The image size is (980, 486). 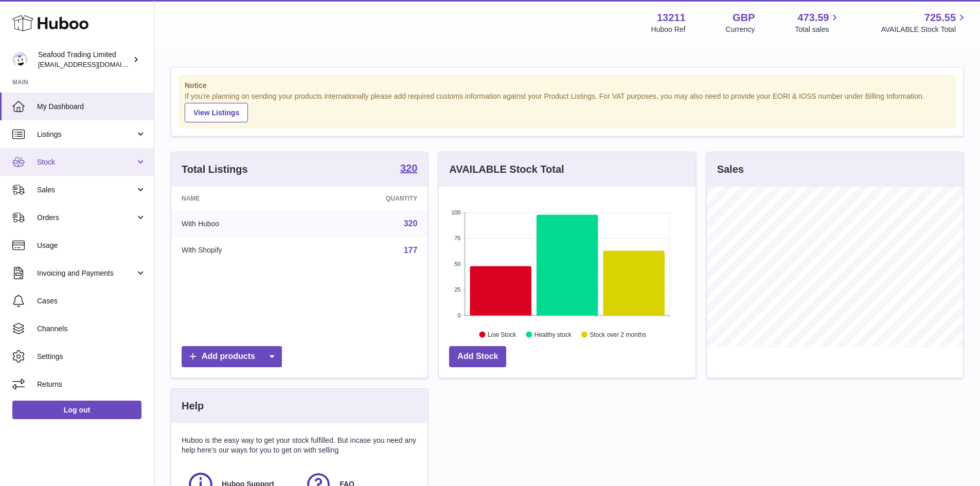 I want to click on span: Invoicing and Payments, so click(x=86, y=273).